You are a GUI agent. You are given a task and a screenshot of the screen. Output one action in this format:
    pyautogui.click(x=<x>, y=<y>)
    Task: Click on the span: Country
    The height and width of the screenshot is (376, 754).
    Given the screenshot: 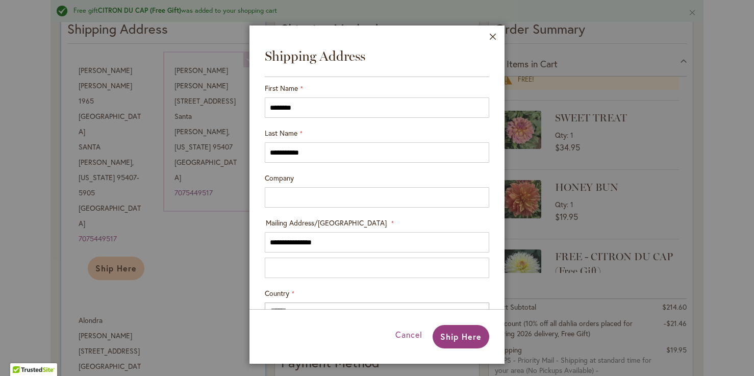 What is the action you would take?
    pyautogui.click(x=277, y=293)
    